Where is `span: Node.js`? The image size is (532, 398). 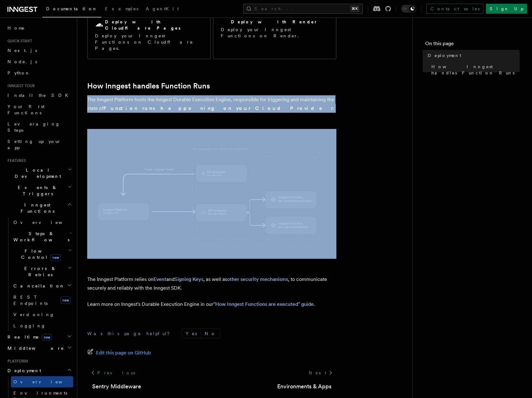 span: Node.js is located at coordinates (22, 62).